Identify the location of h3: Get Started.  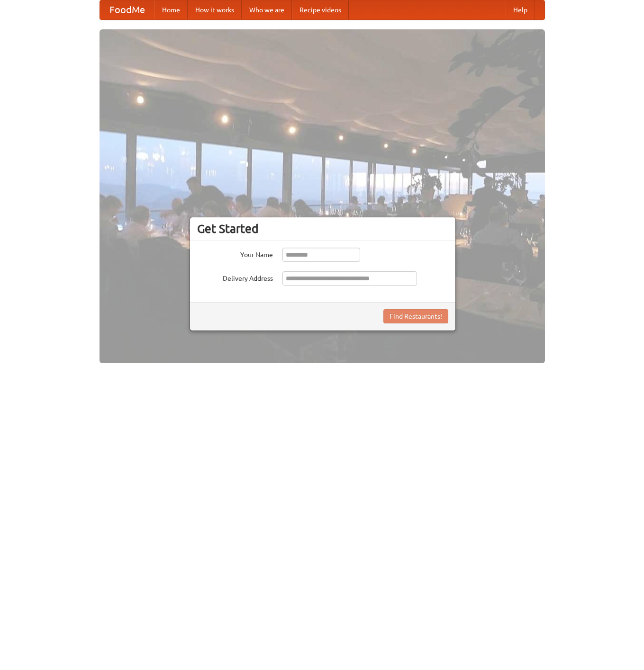
(323, 229).